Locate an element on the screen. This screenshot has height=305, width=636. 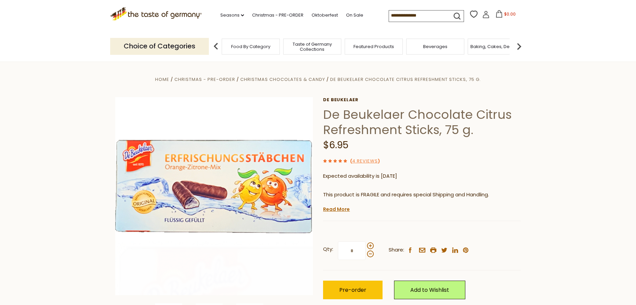
a: Seasons is located at coordinates (232, 15).